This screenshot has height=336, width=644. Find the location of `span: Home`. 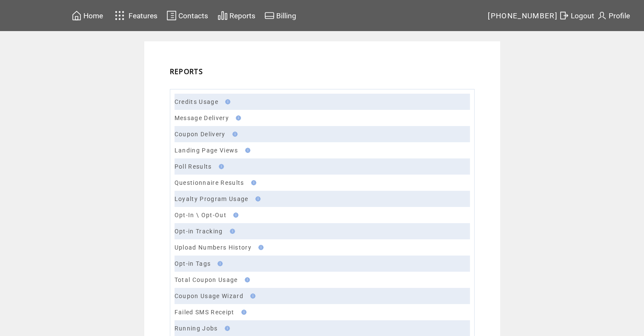

span: Home is located at coordinates (93, 16).